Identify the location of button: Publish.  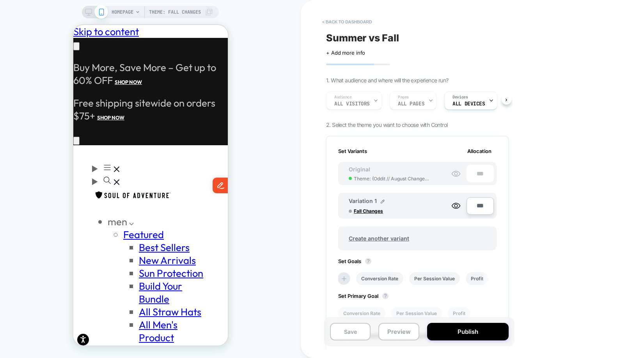
(468, 331).